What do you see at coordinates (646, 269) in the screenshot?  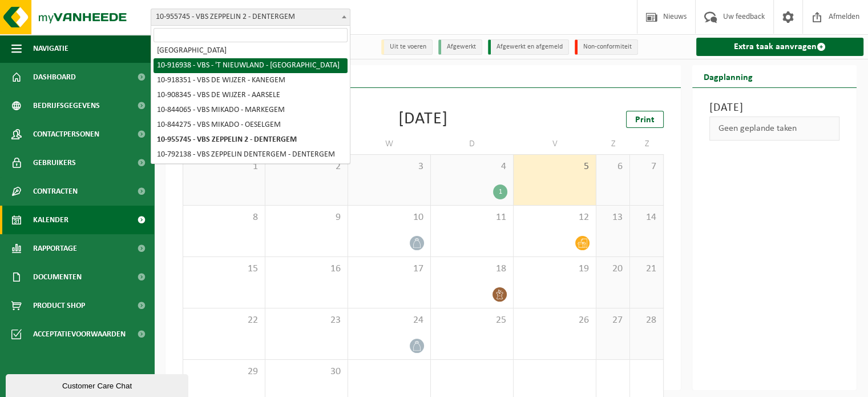 I see `span: 21` at bounding box center [646, 269].